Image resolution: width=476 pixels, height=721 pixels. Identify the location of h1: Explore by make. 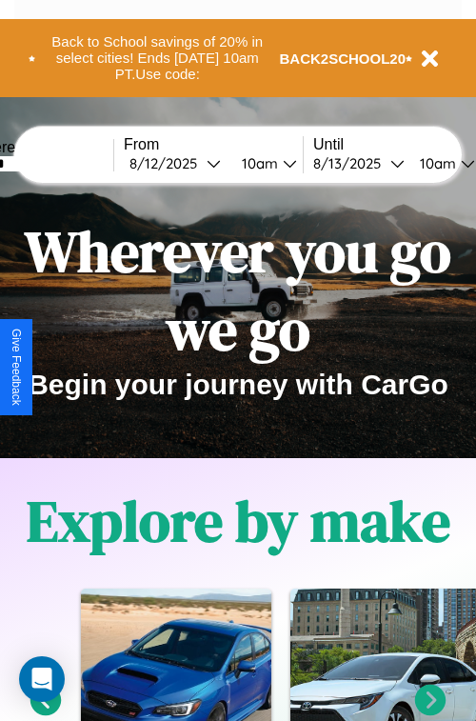
(238, 521).